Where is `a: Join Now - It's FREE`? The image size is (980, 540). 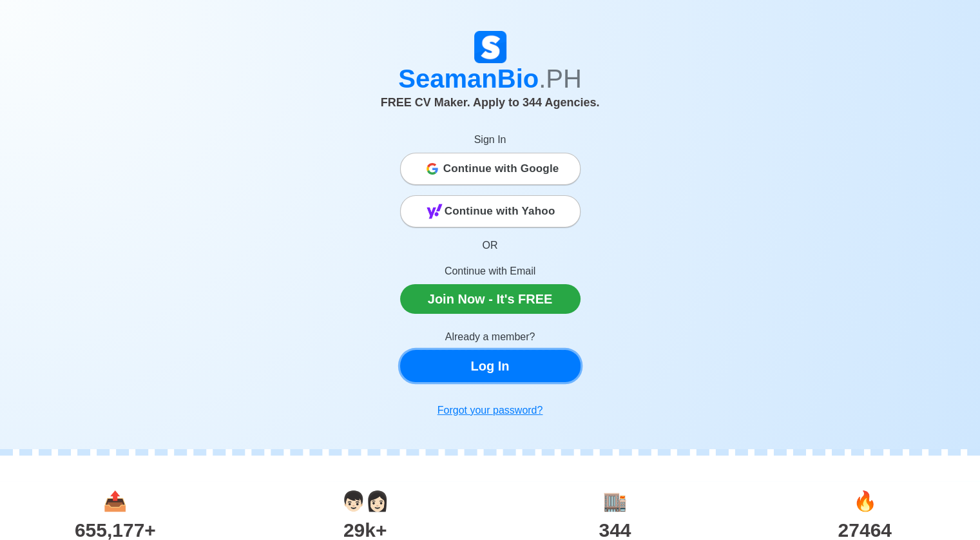
a: Join Now - It's FREE is located at coordinates (490, 299).